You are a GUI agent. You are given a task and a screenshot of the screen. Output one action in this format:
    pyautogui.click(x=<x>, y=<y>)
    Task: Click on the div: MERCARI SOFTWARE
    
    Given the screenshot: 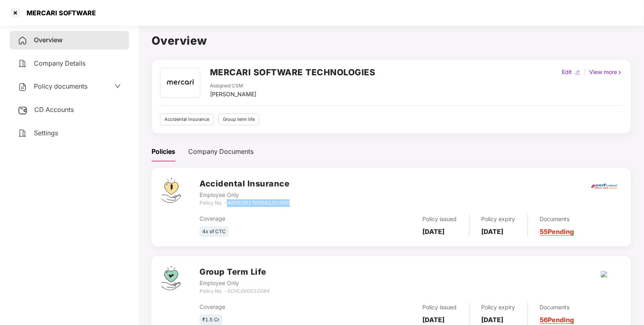 What is the action you would take?
    pyautogui.click(x=59, y=13)
    